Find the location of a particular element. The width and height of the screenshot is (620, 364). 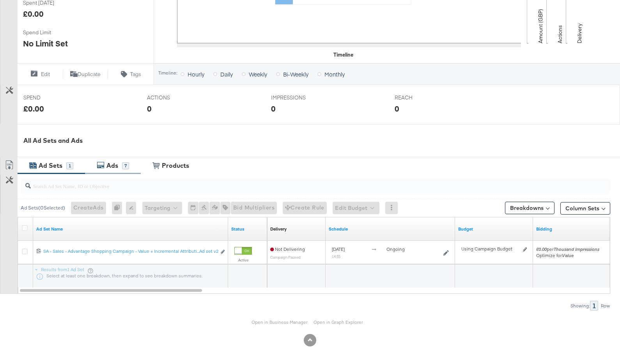

div: Timeline: is located at coordinates (168, 73).